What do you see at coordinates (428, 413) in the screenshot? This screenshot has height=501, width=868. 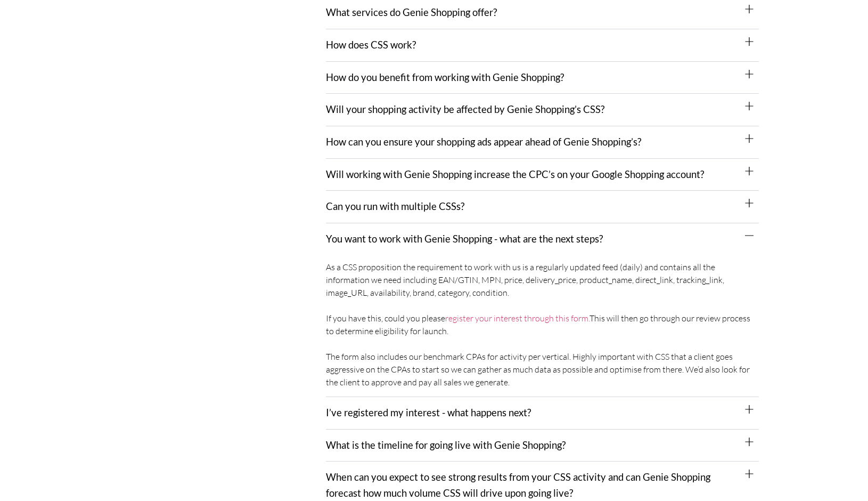 I see `a: I’ve registered my interest - what happens next?` at bounding box center [428, 413].